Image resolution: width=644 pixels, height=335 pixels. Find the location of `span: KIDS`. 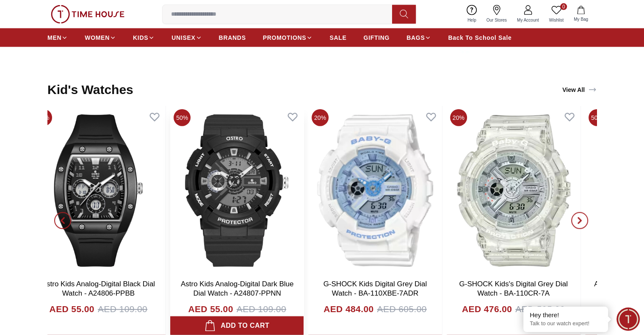

span: KIDS is located at coordinates (141, 38).